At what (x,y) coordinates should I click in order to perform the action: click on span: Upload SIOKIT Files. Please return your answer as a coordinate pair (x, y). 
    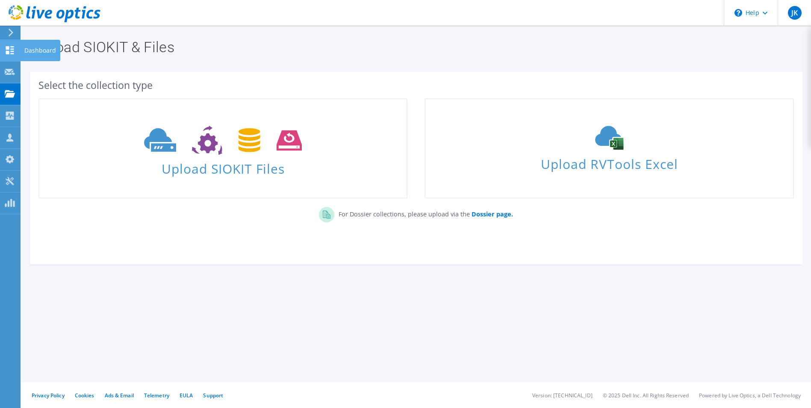
    Looking at the image, I should click on (223, 166).